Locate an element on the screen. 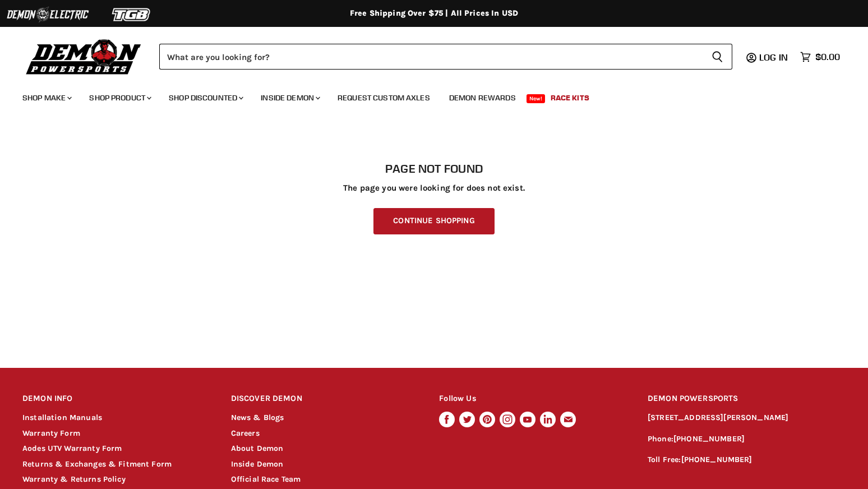 Image resolution: width=868 pixels, height=489 pixels. button: Search is located at coordinates (717, 57).